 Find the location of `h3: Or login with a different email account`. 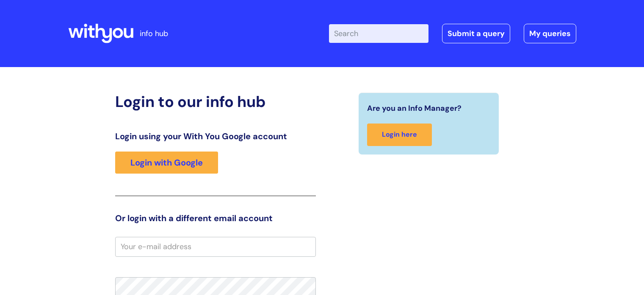

h3: Or login with a different email account is located at coordinates (215, 218).